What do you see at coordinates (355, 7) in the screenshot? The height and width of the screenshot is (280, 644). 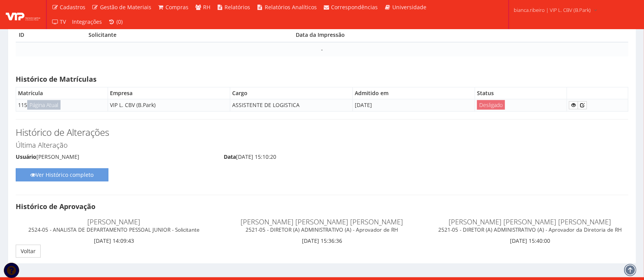 I see `span: Correspondências` at bounding box center [355, 7].